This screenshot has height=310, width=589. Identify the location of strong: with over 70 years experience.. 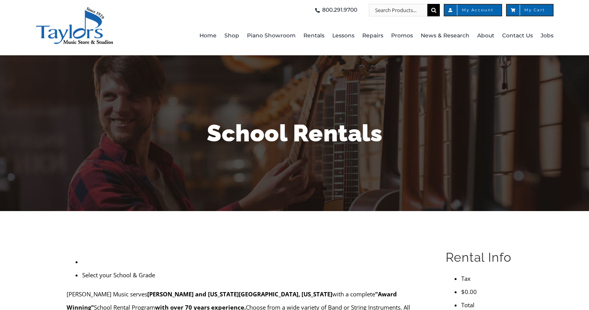
(204, 260).